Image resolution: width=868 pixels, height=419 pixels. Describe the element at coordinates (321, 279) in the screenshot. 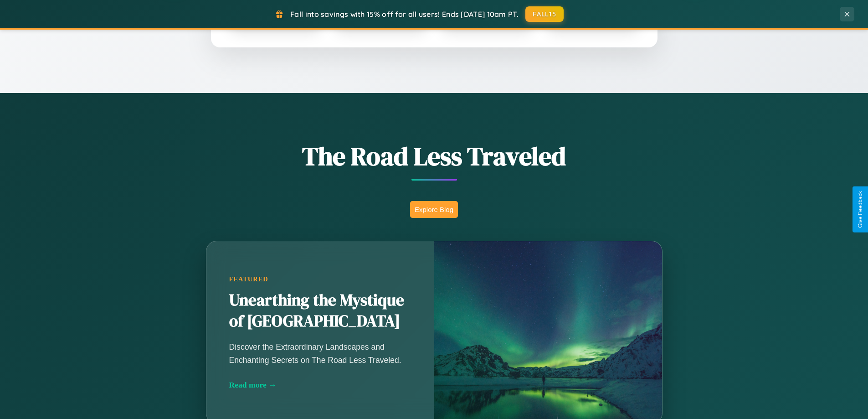

I see `div: Featured` at that location.